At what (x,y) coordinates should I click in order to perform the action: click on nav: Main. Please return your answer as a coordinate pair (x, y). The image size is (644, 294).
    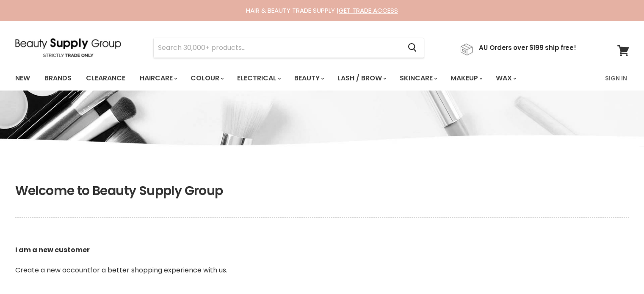
    Looking at the image, I should click on (322, 78).